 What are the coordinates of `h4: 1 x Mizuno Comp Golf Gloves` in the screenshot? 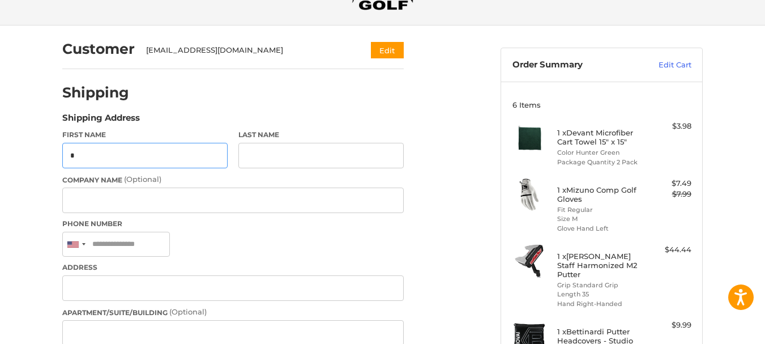 It's located at (600, 194).